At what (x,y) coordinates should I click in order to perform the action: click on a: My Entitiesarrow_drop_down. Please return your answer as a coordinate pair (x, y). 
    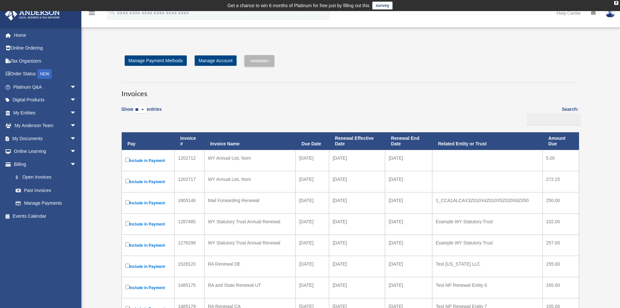
    Looking at the image, I should click on (45, 113).